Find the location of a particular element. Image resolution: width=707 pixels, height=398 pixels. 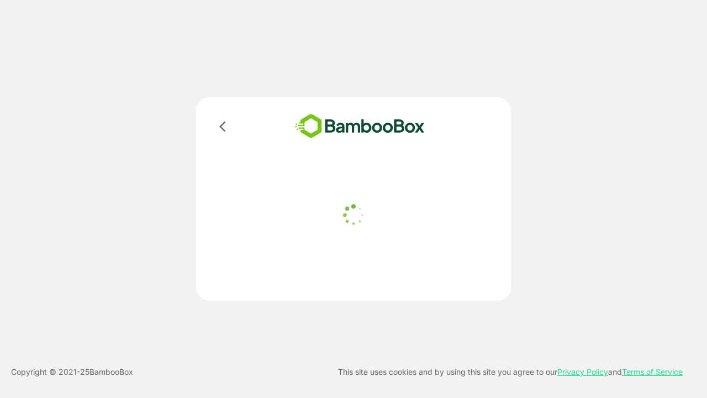

a: Privacy Policy is located at coordinates (583, 371).